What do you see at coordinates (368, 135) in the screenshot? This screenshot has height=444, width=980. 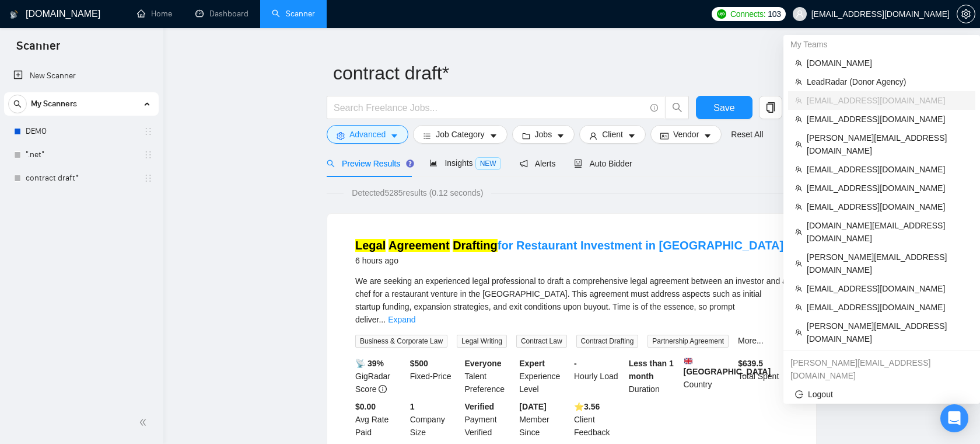 I see `span: Advanced` at bounding box center [368, 135].